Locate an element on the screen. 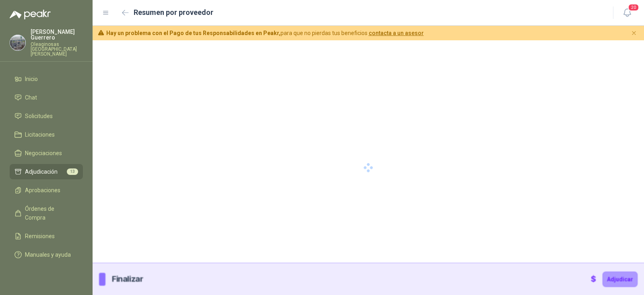 The width and height of the screenshot is (644, 295). span: Remisiones is located at coordinates (40, 236).